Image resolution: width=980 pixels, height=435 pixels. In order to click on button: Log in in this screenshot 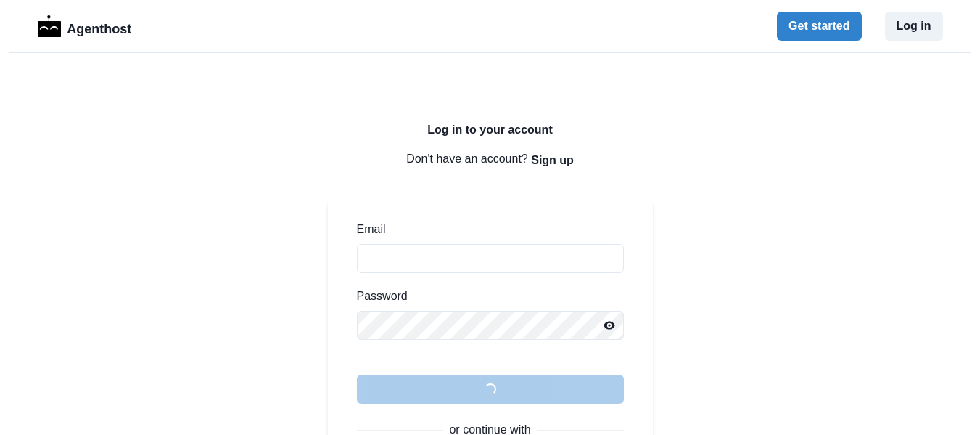, I will do `click(914, 26)`.